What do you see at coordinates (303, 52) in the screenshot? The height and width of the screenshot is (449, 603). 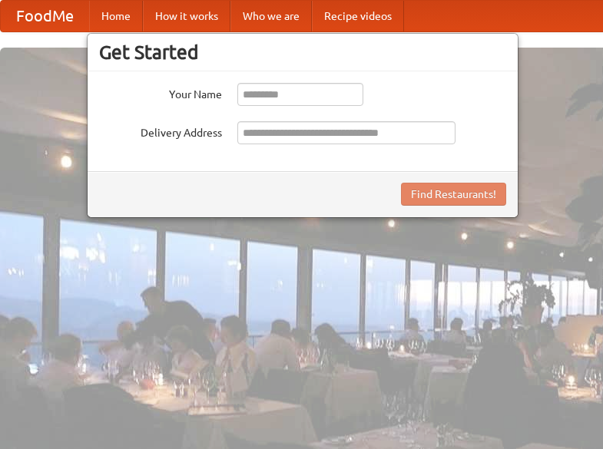 I see `h3: Get Started` at bounding box center [303, 52].